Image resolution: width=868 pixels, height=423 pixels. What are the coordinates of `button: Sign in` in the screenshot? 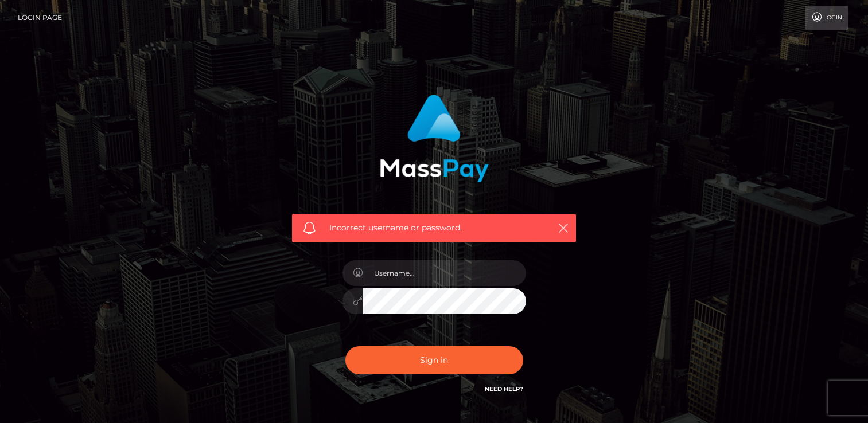 It's located at (434, 360).